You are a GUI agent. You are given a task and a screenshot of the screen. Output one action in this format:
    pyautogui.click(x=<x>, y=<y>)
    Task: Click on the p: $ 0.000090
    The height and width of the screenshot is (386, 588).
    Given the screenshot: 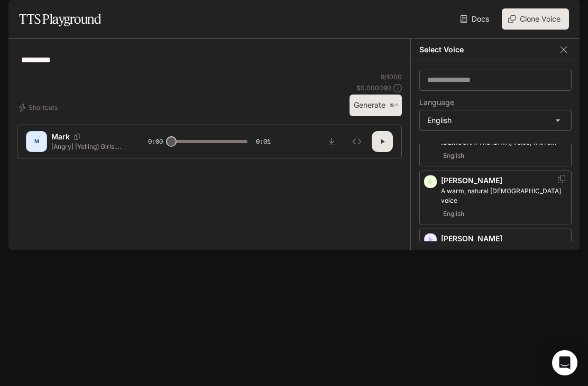 What is the action you would take?
    pyautogui.click(x=374, y=88)
    